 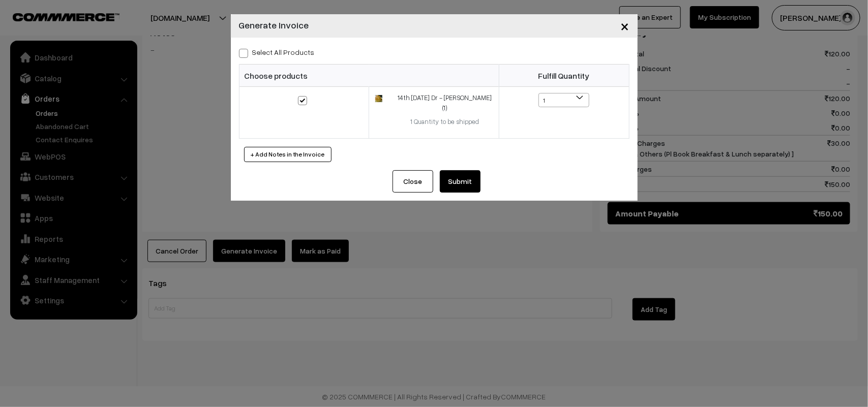 I want to click on h4: Generate Invoice, so click(x=274, y=25).